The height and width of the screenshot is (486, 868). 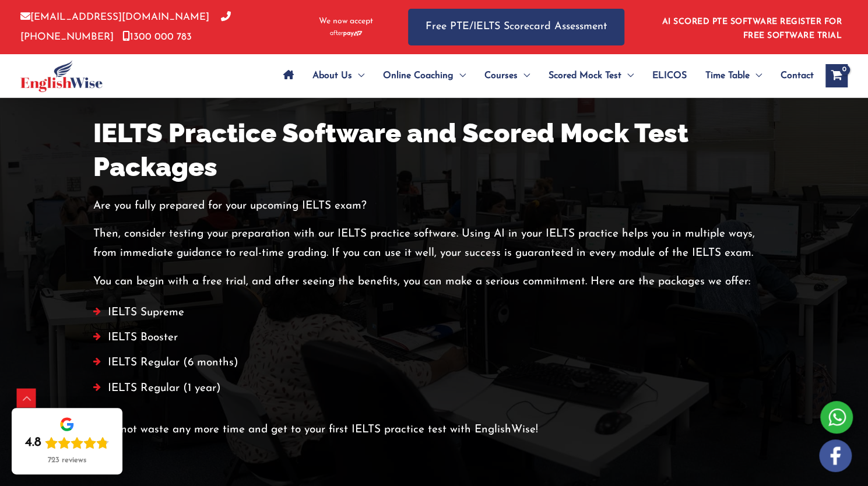 I want to click on span: Time Table, so click(x=728, y=76).